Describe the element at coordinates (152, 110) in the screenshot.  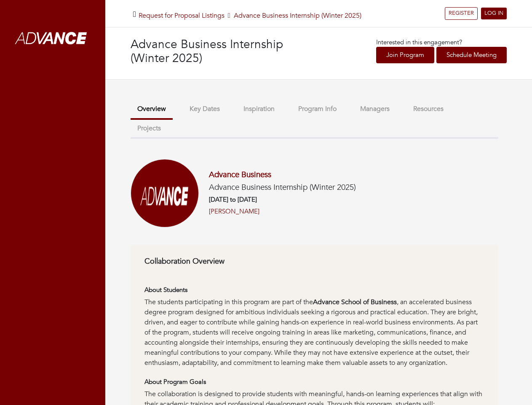
I see `button: Overview` at that location.